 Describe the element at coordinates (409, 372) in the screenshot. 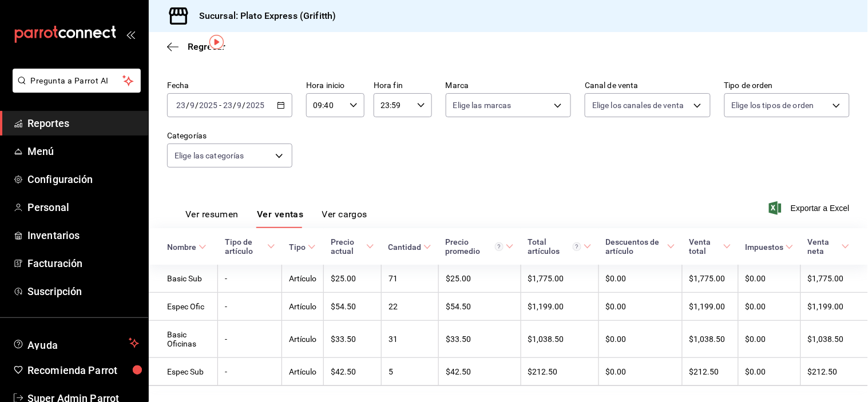

I see `td: 5` at that location.